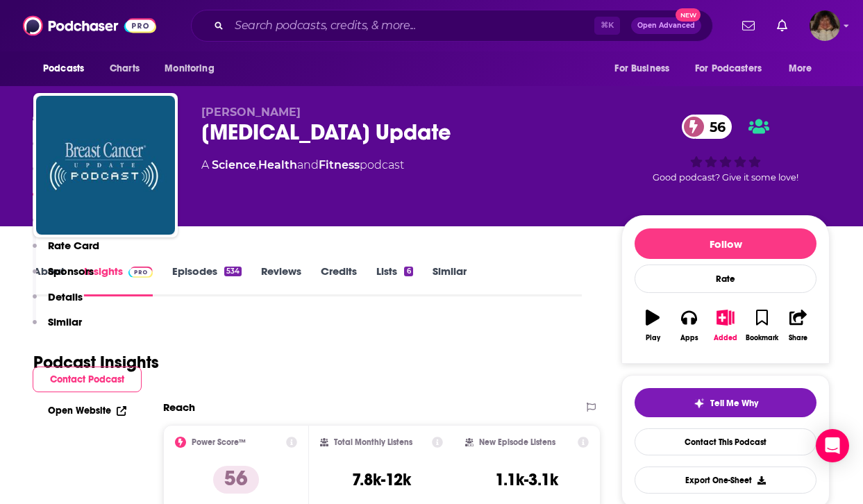  Describe the element at coordinates (824, 25) in the screenshot. I see `img: User Profile` at that location.